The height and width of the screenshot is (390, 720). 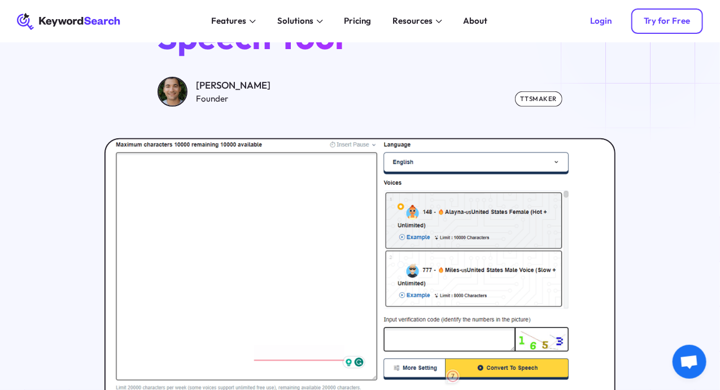 What do you see at coordinates (601, 21) in the screenshot?
I see `div: Login` at bounding box center [601, 21].